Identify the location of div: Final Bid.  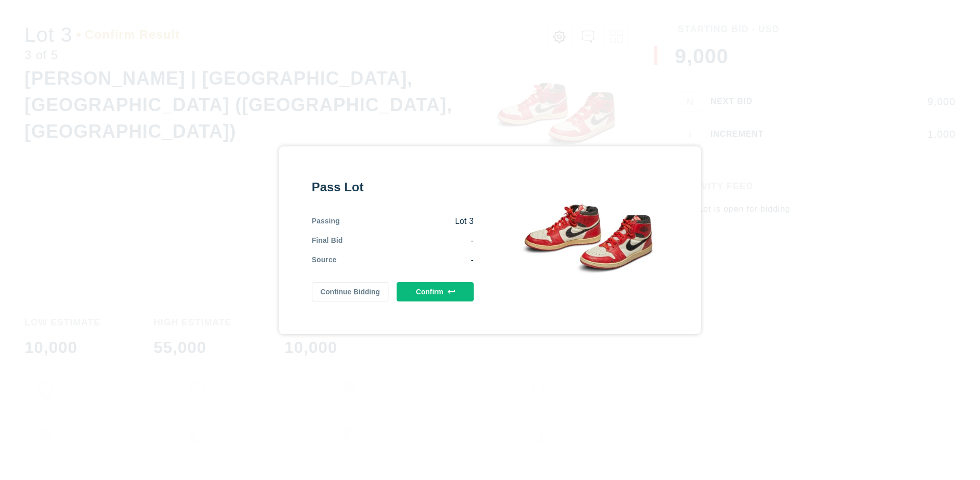
(327, 241).